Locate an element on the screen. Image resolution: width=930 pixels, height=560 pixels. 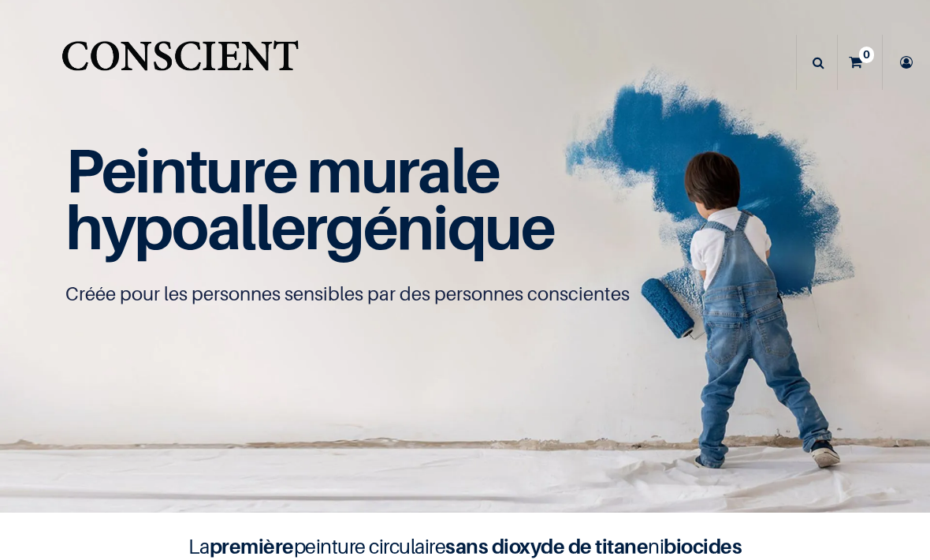
span: Logo of Conscient is located at coordinates (180, 62).